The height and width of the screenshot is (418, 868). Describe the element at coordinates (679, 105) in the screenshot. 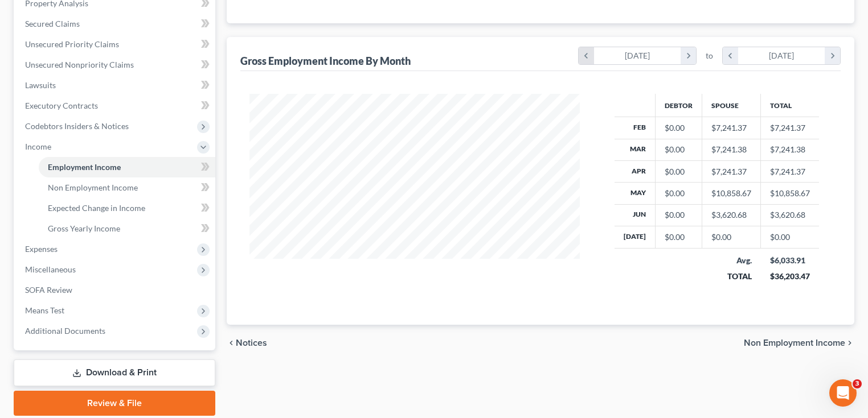

I see `th: Debtor` at that location.